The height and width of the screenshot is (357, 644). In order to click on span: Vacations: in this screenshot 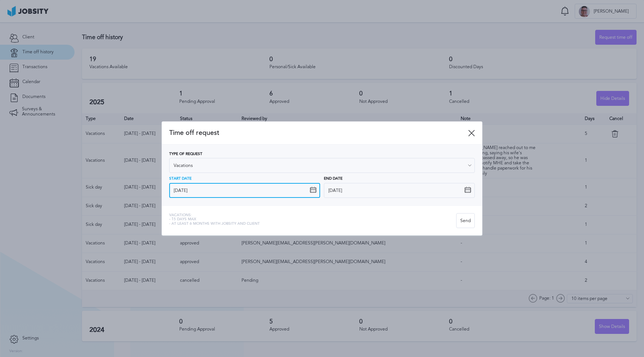, I will do `click(214, 216)`.